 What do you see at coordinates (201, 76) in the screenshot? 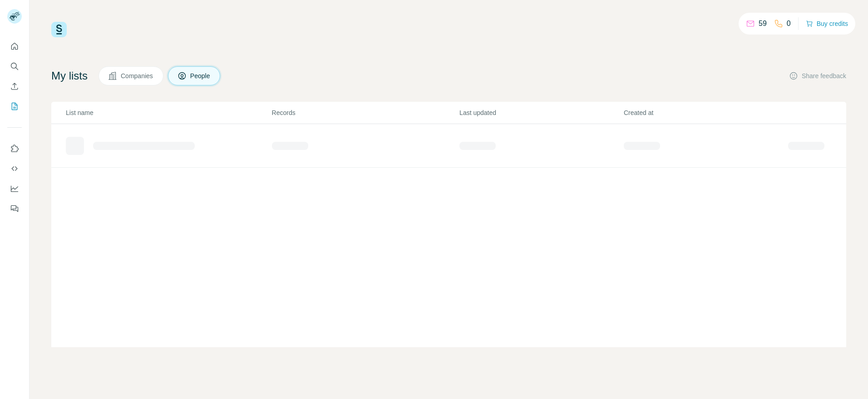
I see `span: People` at bounding box center [201, 76].